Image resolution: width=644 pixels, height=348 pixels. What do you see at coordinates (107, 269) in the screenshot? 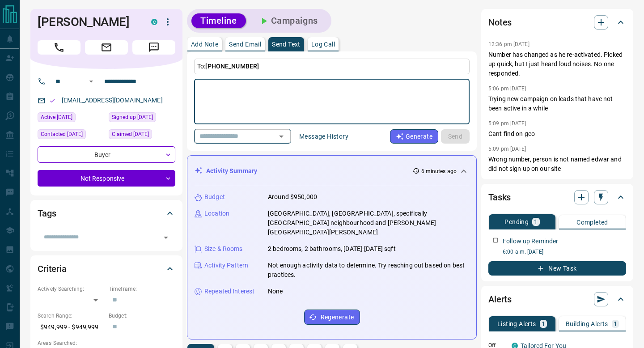
I see `div: Criteria` at bounding box center [107, 269].